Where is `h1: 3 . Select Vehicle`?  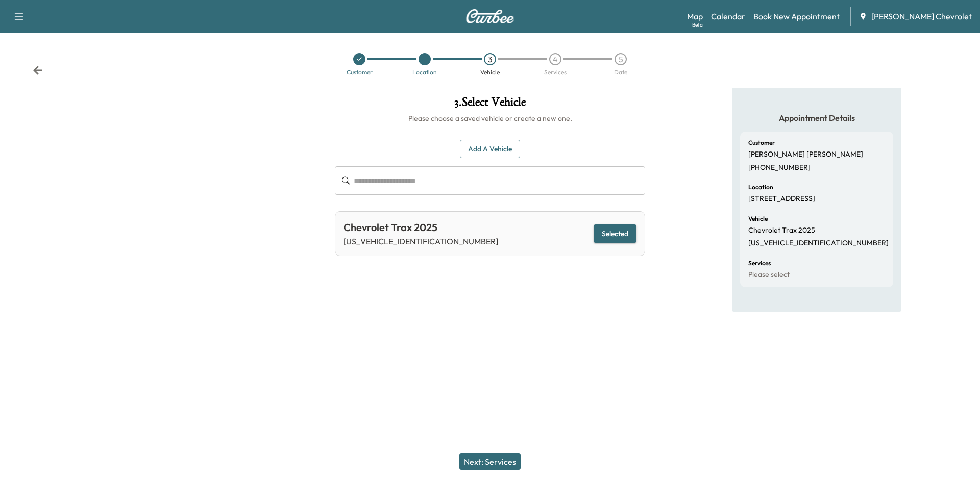
h1: 3 . Select Vehicle is located at coordinates (490, 105).